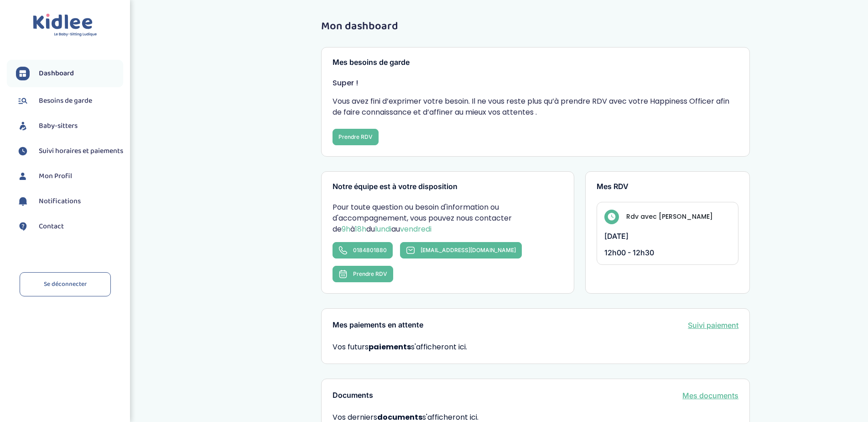  What do you see at coordinates (56, 74) in the screenshot?
I see `span: Dashboard` at bounding box center [56, 74].